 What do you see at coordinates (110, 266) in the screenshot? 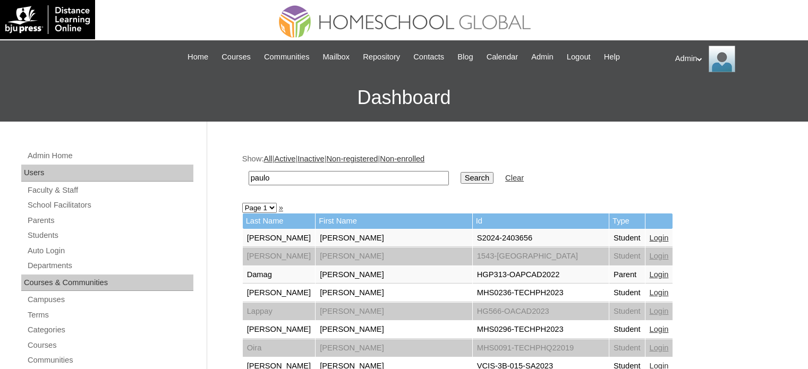
I see `a: Departments` at bounding box center [110, 266].